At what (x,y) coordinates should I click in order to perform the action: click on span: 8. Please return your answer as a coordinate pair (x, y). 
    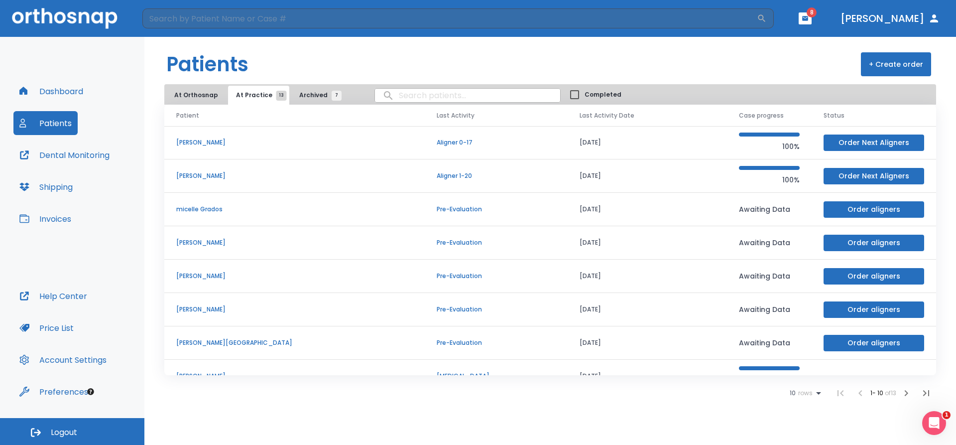
    Looking at the image, I should click on (812, 12).